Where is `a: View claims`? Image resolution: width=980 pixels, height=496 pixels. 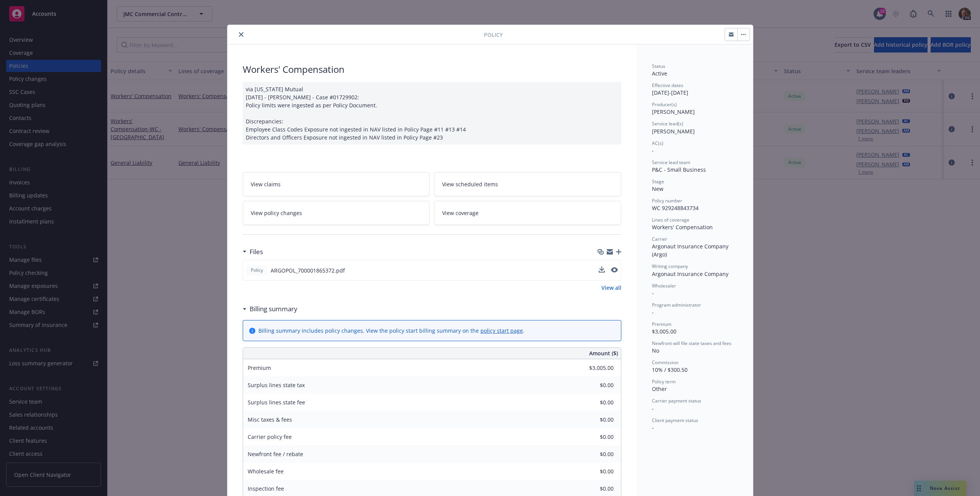 a: View claims is located at coordinates (336, 184).